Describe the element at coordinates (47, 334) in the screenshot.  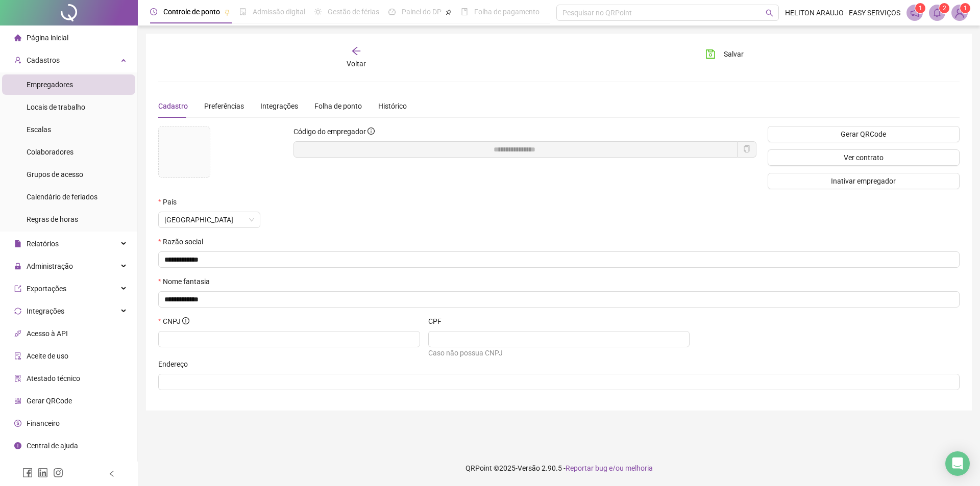
I see `span: Acesso à API` at that location.